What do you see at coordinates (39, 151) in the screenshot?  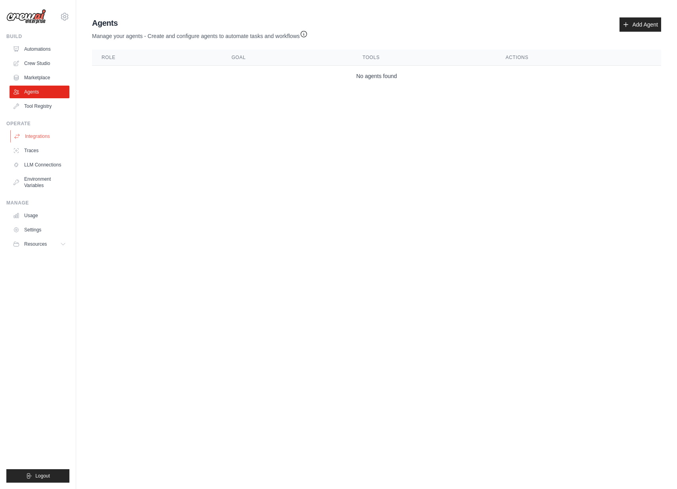 I see `a: Traces` at bounding box center [39, 151].